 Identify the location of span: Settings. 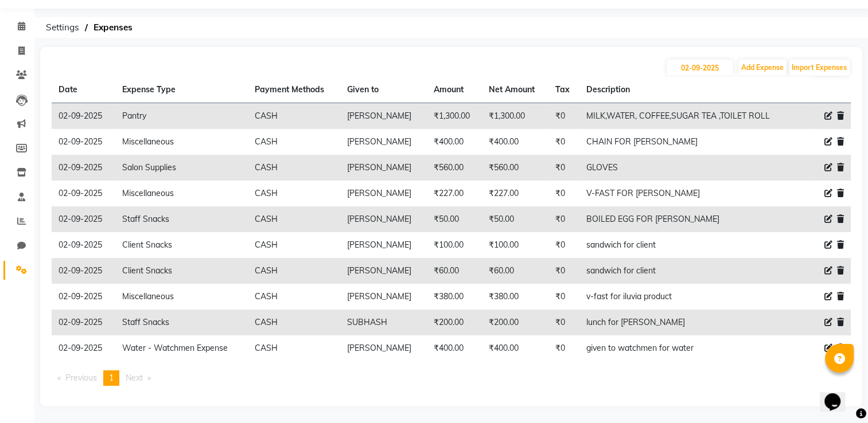
(63, 27).